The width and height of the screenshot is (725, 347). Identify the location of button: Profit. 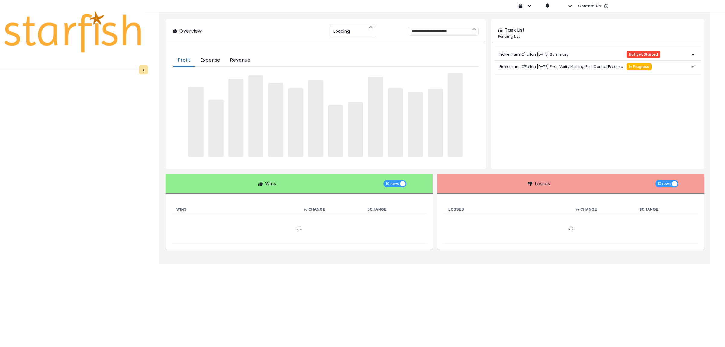
(184, 60).